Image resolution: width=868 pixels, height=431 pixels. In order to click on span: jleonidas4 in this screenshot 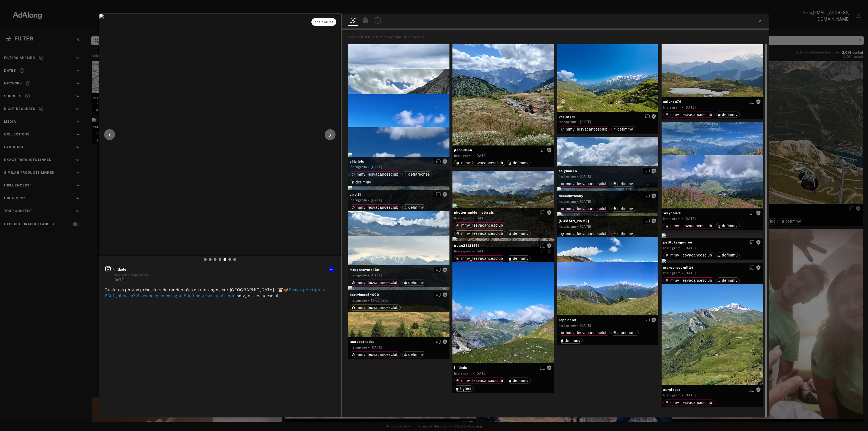, I will do `click(503, 150)`.